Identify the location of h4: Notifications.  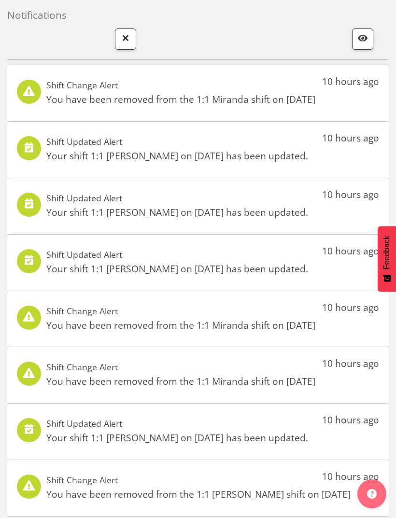
(194, 15).